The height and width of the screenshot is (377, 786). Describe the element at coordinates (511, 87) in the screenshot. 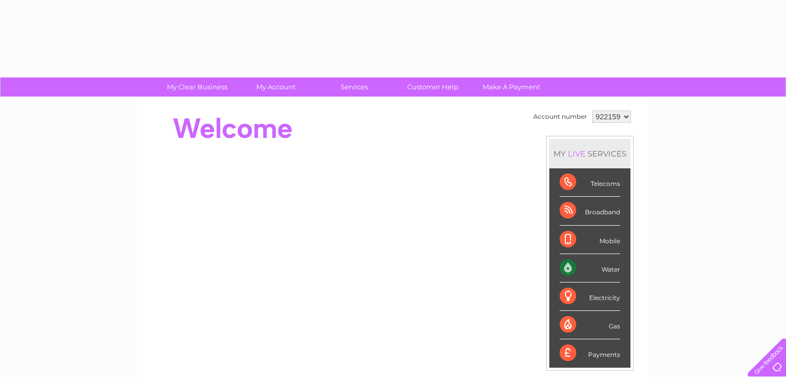

I see `a: Make A Payment` at that location.